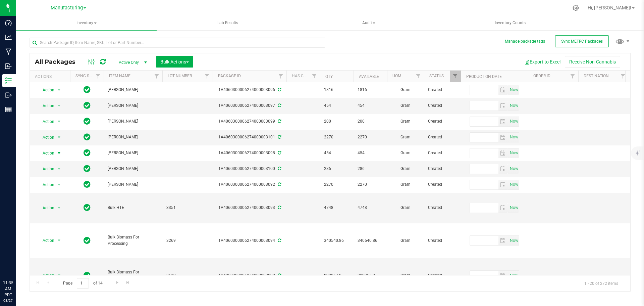 The height and width of the screenshot is (306, 644). I want to click on a: Go to the next page, so click(117, 283).